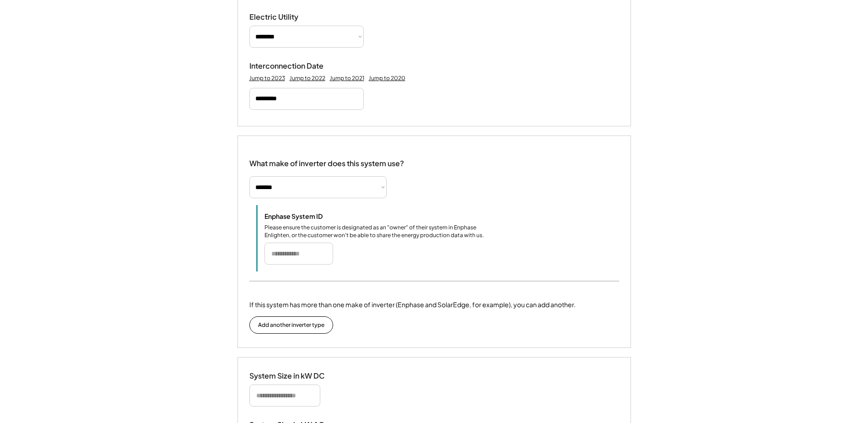  What do you see at coordinates (307, 78) in the screenshot?
I see `div: Jump to 2022` at bounding box center [307, 78].